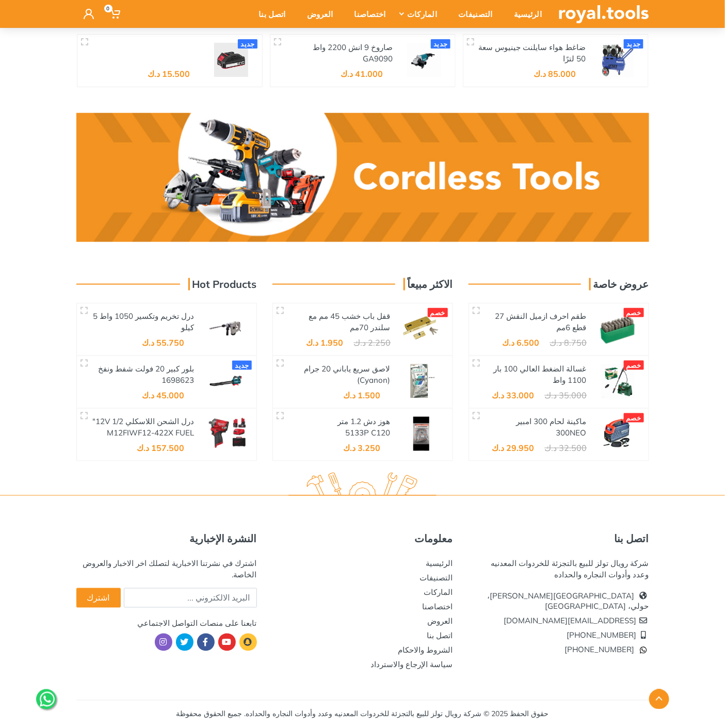 This screenshot has height=728, width=725. I want to click on a: غسالة الضغط العالي 100 بار 1100 واط, so click(540, 375).